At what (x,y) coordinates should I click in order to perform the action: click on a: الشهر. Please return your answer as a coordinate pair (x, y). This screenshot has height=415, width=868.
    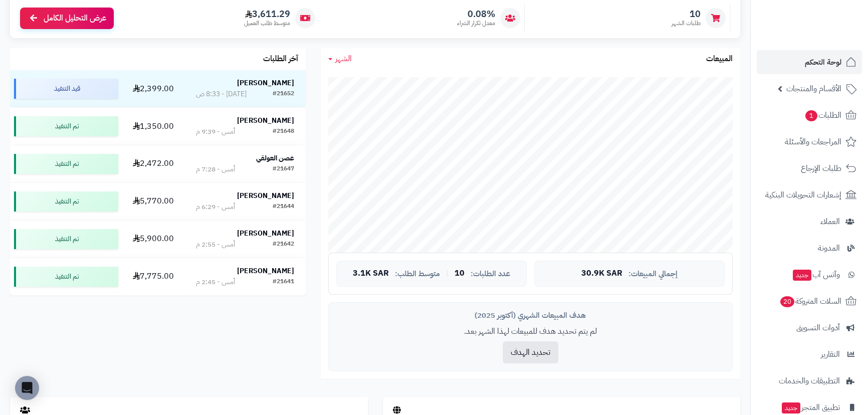
    Looking at the image, I should click on (340, 59).